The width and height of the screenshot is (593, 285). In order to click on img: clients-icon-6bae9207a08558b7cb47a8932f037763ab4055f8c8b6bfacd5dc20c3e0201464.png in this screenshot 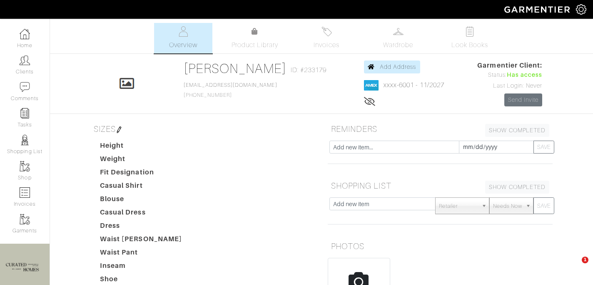, I will do `click(25, 60)`.